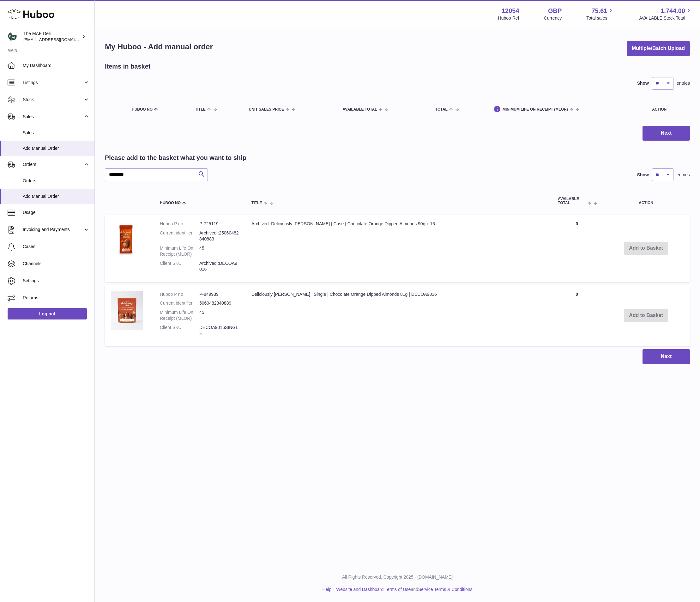  What do you see at coordinates (552, 18) in the screenshot?
I see `div: Currency` at bounding box center [552, 18].